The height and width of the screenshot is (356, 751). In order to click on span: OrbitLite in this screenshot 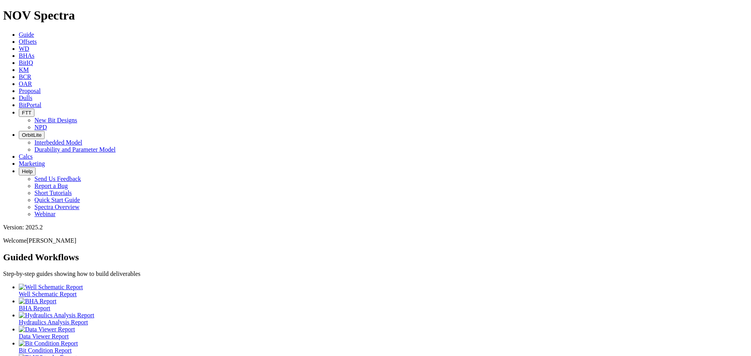, I will do `click(32, 135)`.